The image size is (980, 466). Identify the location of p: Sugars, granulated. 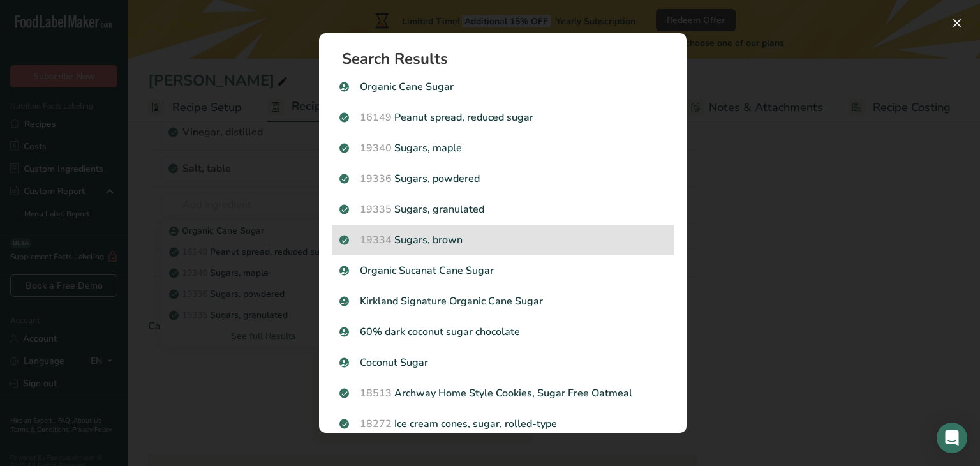
(503, 210).